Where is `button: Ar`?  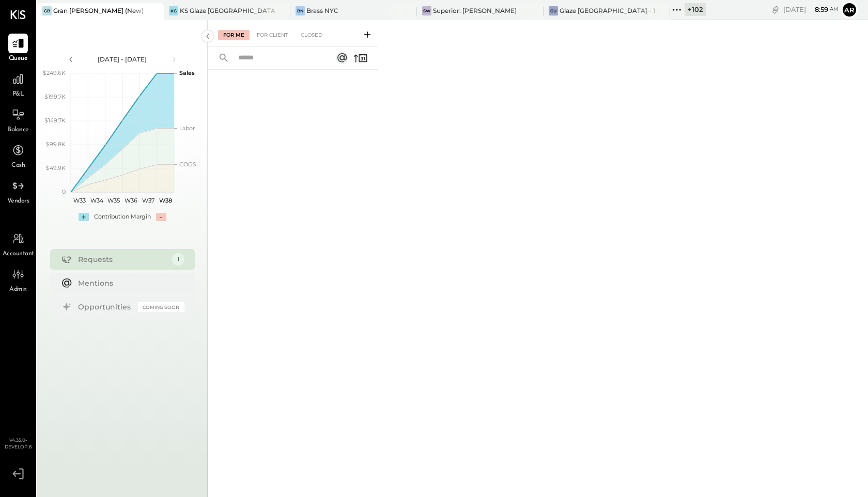 button: Ar is located at coordinates (850, 10).